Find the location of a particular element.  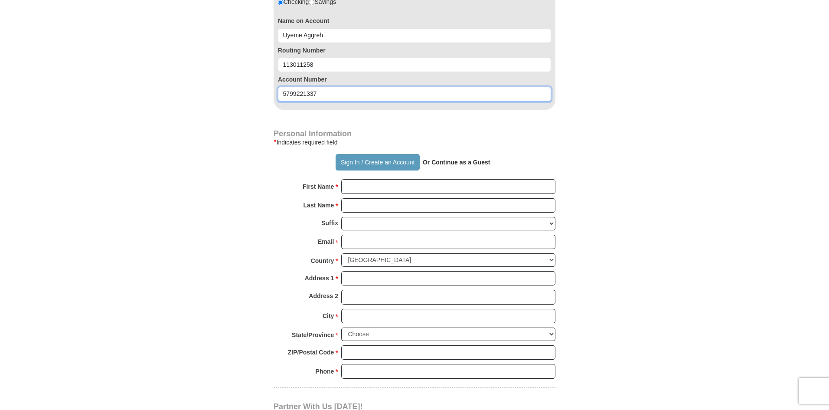

strong: ZIP/Postal Code is located at coordinates (311, 352).